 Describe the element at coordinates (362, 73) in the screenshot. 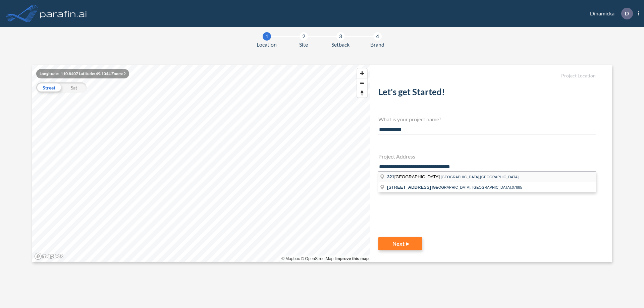

I see `button: Zoom in` at that location.